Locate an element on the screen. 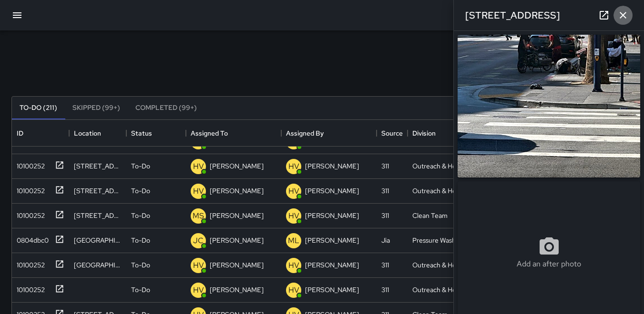 The width and height of the screenshot is (644, 314). div: Source is located at coordinates (392, 134).